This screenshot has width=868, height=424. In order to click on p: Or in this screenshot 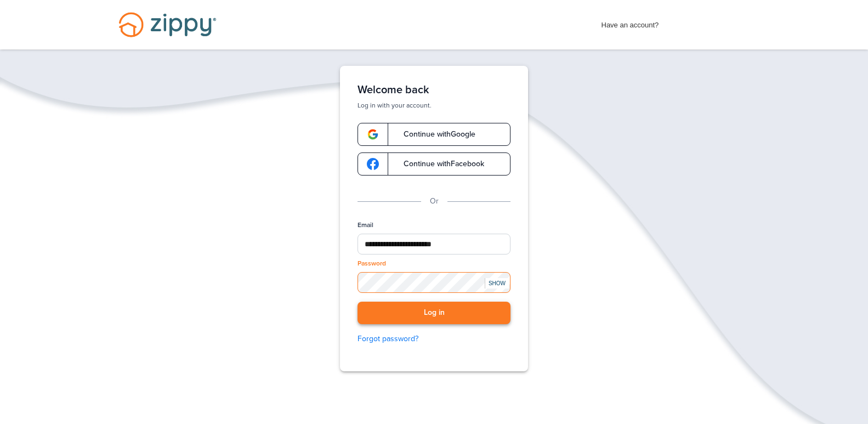, I will do `click(434, 201)`.